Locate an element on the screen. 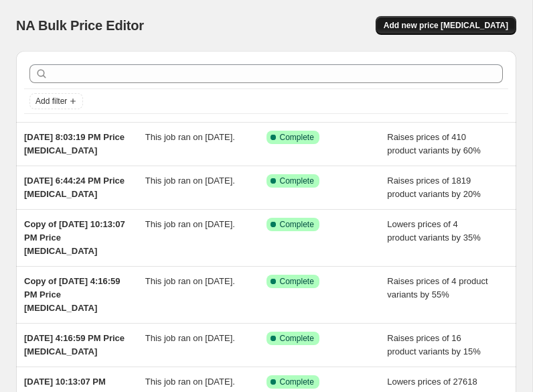  span: Raises prices of 1819 product variants by 20% is located at coordinates (433, 187).